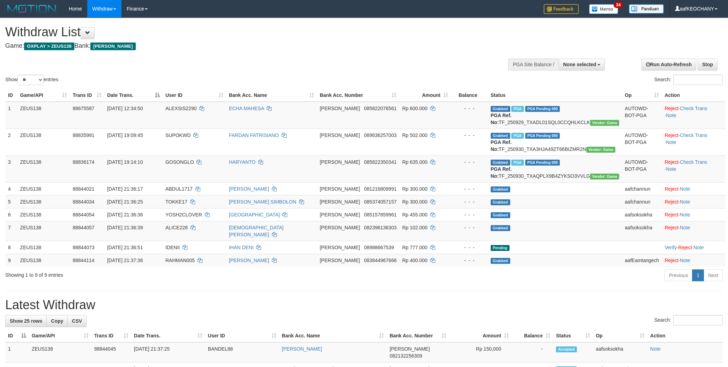 This screenshot has width=728, height=367. What do you see at coordinates (380, 162) in the screenshot?
I see `span: Copy 085822350341 to clipboard` at bounding box center [380, 162].